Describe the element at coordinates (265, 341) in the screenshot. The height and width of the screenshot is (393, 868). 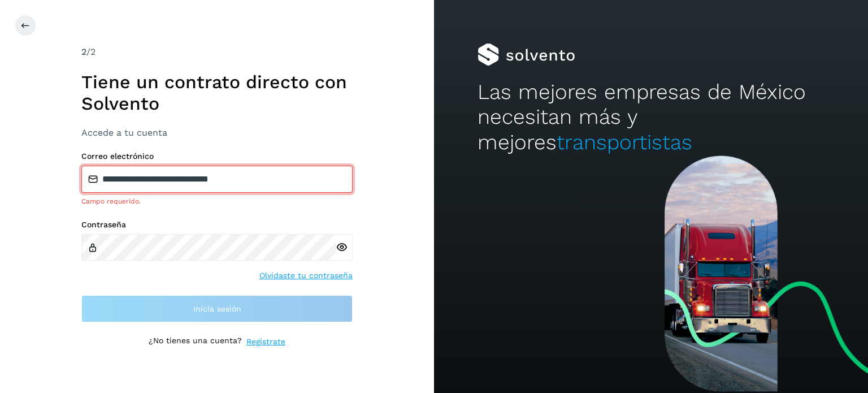
I see `a: Regístrate` at that location.